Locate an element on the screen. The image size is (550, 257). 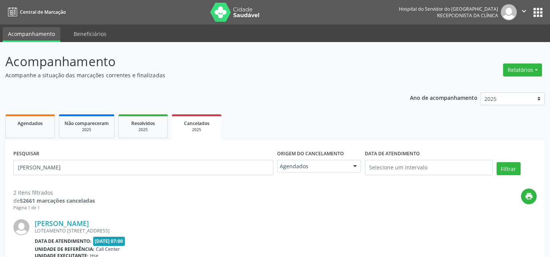
span: Resolvidos is located at coordinates (143, 123).